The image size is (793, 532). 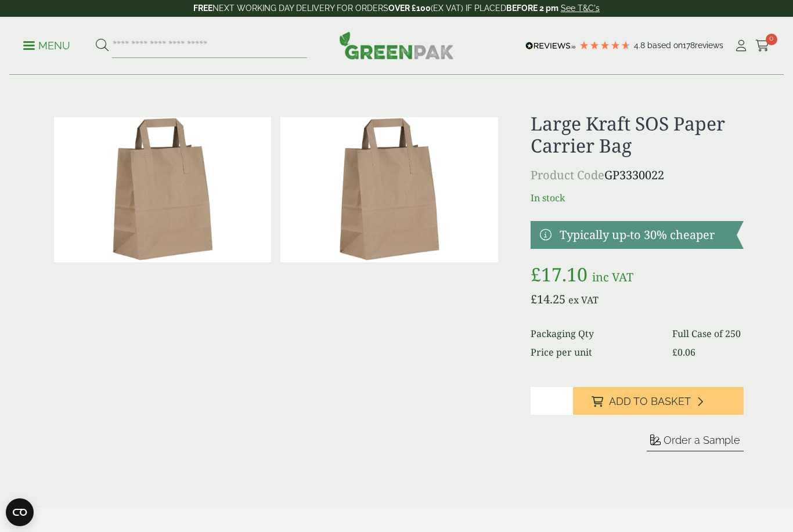 What do you see at coordinates (613, 276) in the screenshot?
I see `span: inc VAT` at bounding box center [613, 276].